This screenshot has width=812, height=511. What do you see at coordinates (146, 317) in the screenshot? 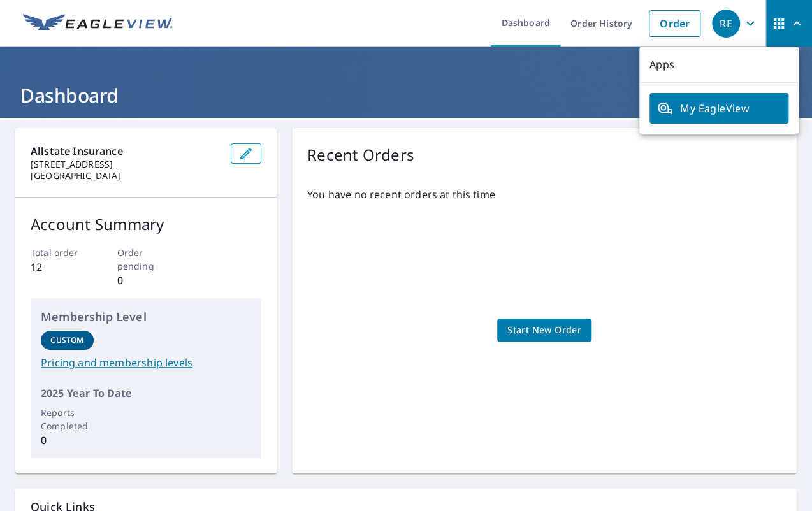
I see `p: Membership Level` at bounding box center [146, 317].